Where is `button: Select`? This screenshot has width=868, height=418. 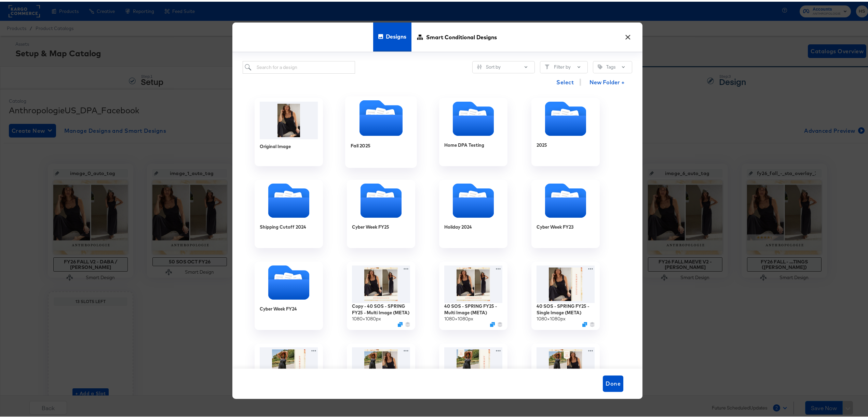
button: Select is located at coordinates (565, 81).